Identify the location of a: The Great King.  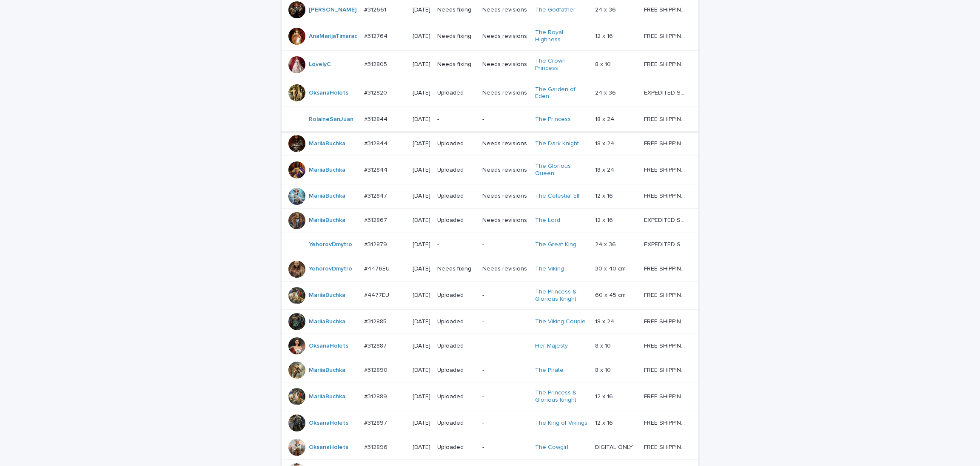
(556, 245).